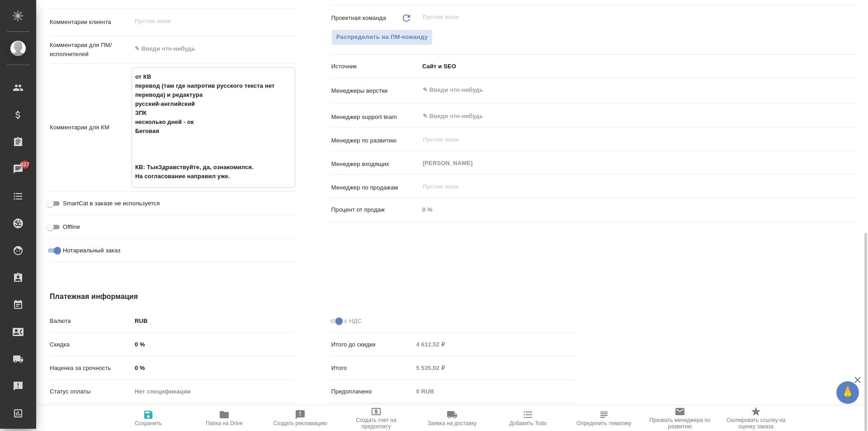 The height and width of the screenshot is (431, 868). What do you see at coordinates (225, 418) in the screenshot?
I see `button: Папка на Drive` at bounding box center [225, 418].